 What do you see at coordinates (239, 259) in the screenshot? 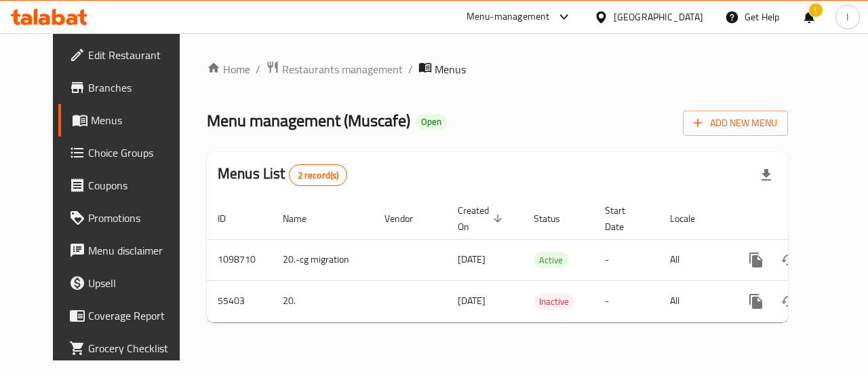
I see `td: 1098710` at bounding box center [239, 259].